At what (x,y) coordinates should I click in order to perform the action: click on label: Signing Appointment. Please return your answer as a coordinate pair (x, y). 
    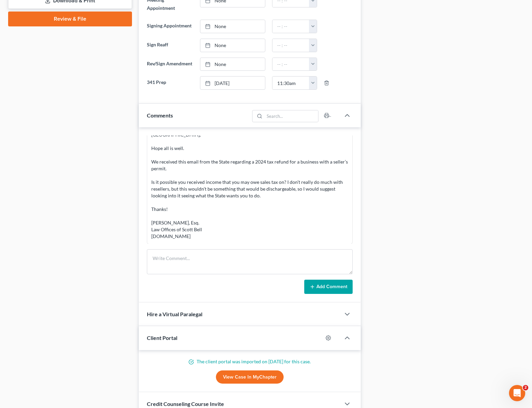
    Looking at the image, I should click on (170, 27).